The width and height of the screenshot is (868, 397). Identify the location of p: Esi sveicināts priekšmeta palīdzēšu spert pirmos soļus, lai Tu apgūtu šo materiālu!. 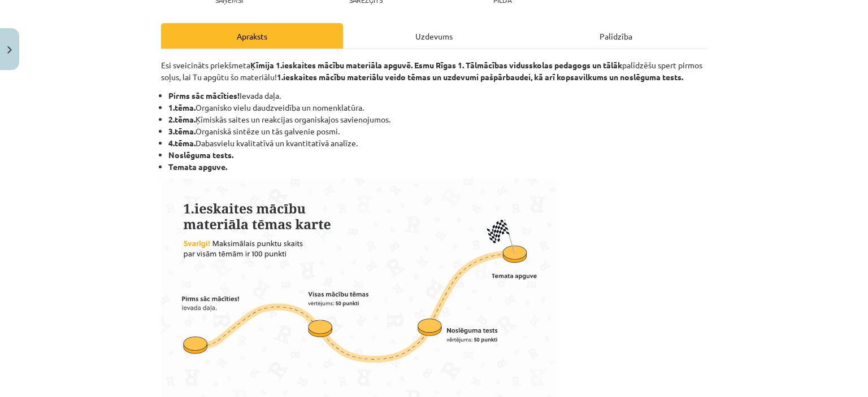
(434, 72).